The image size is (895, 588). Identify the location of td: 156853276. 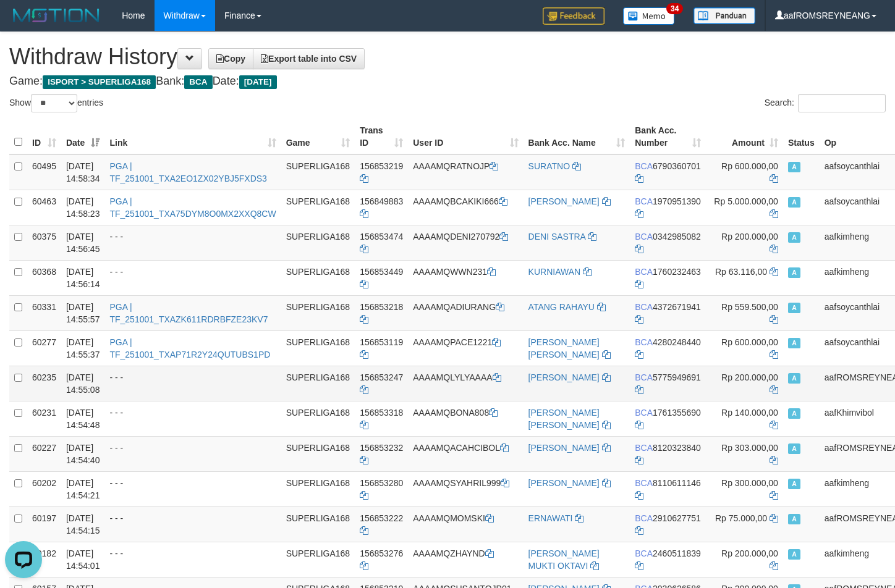
(382, 559).